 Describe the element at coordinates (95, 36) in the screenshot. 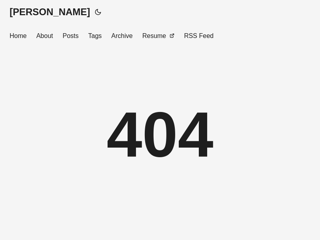

I see `span: Tags` at that location.